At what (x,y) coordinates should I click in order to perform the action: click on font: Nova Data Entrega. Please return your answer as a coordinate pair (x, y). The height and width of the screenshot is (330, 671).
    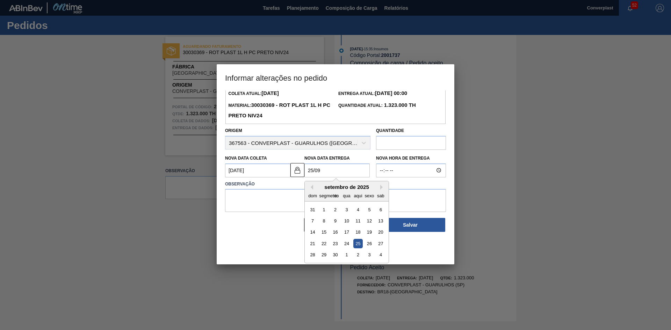
    Looking at the image, I should click on (327, 158).